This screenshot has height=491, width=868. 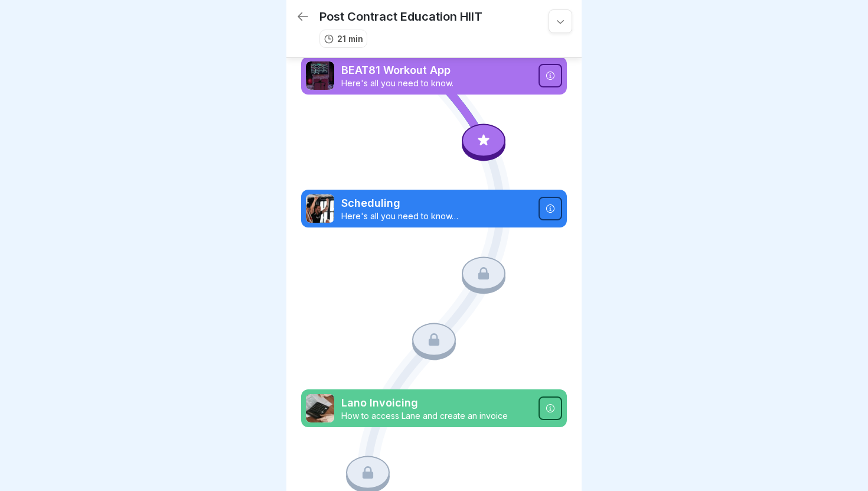 I want to click on p: Scheduling, so click(x=436, y=203).